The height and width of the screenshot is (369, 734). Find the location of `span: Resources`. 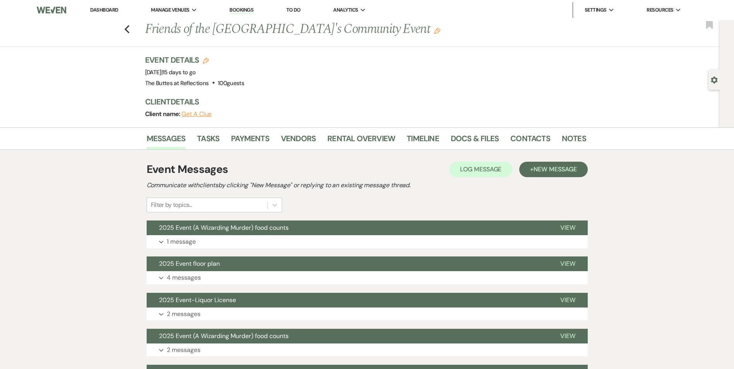

span: Resources is located at coordinates (660, 10).